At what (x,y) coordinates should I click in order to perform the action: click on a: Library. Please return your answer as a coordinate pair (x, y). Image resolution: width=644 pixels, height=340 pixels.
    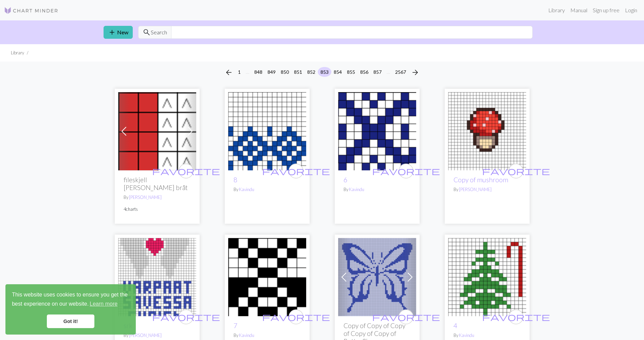
    Looking at the image, I should click on (556, 11).